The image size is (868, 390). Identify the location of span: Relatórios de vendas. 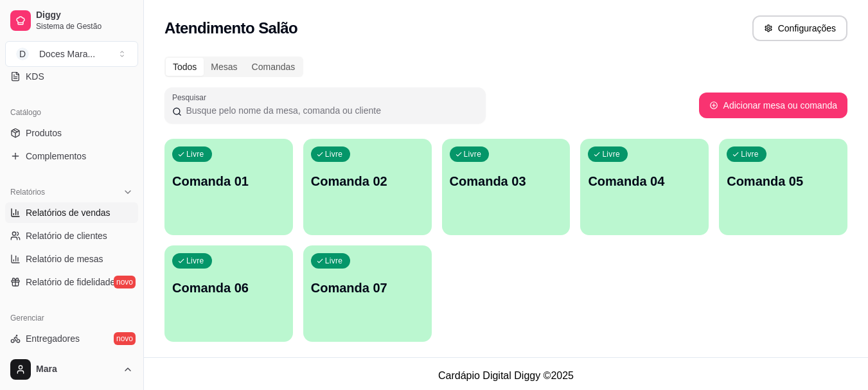
(68, 212).